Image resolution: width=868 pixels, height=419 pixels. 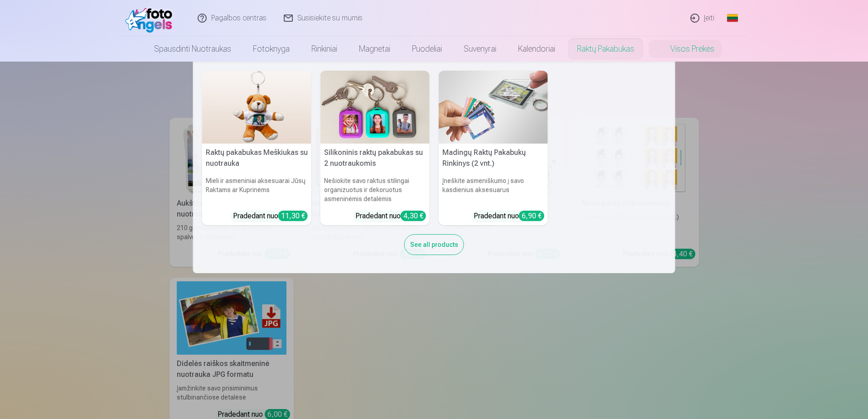 I want to click on a: Fotoknyga, so click(x=271, y=49).